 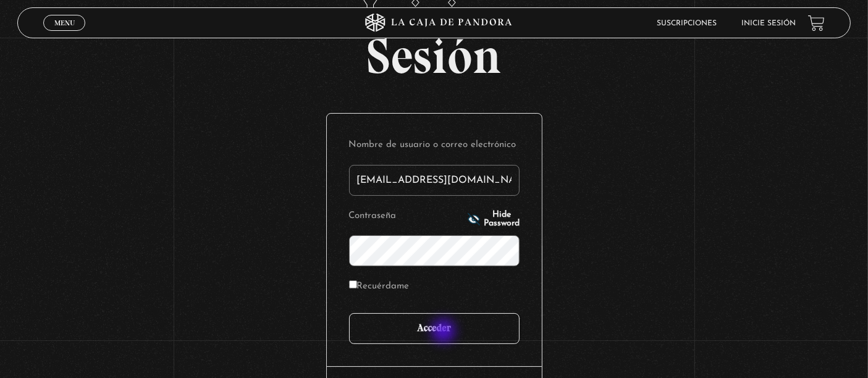 I want to click on span: Cerrar, so click(x=64, y=34).